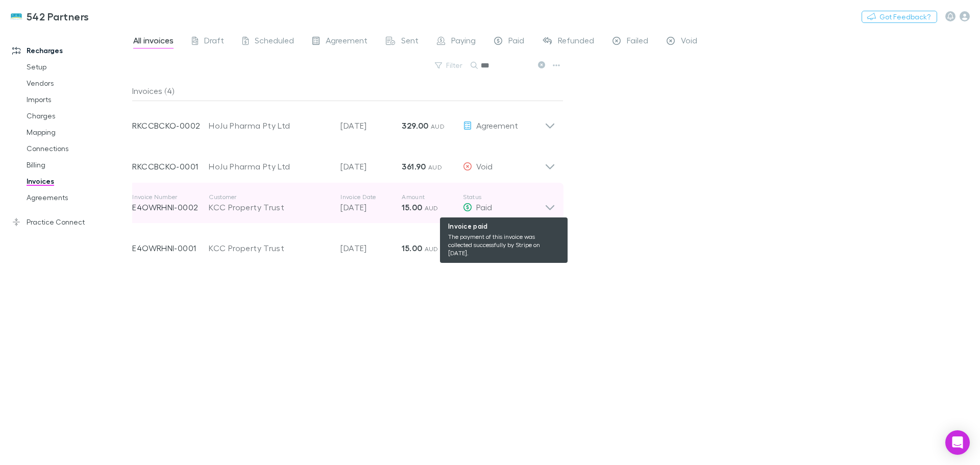  I want to click on a: Mapping, so click(77, 132).